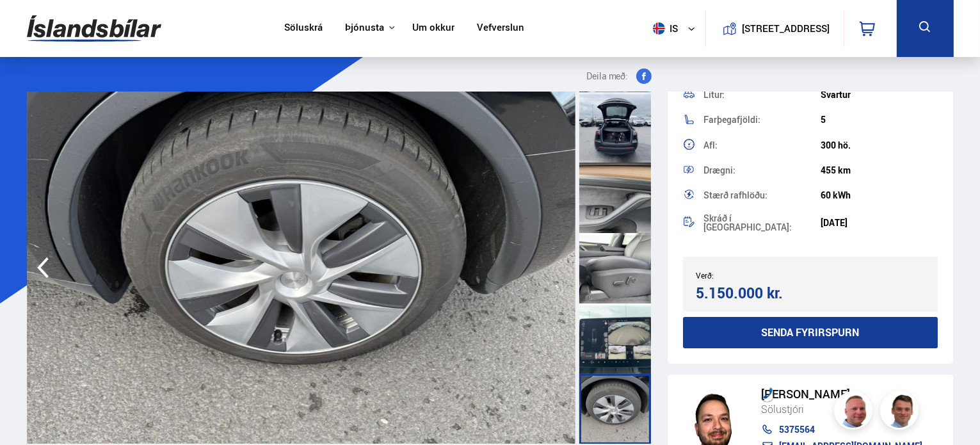 This screenshot has height=445, width=980. Describe the element at coordinates (842, 409) in the screenshot. I see `div: Sölustjóri` at that location.